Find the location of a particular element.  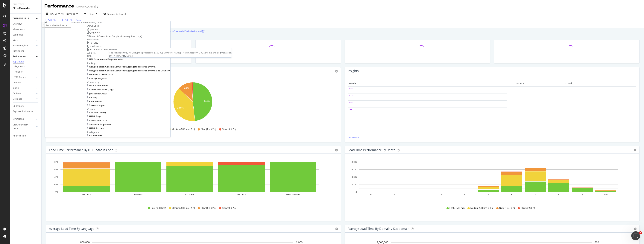

text: 4xx URLs is located at coordinates (190, 194).